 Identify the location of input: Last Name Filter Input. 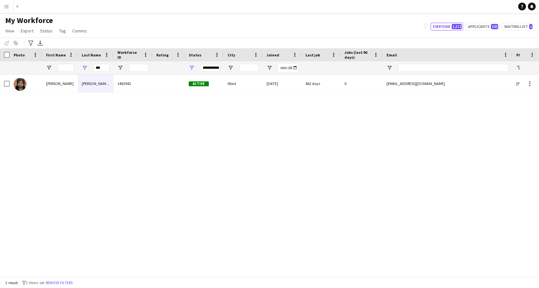
(101, 68).